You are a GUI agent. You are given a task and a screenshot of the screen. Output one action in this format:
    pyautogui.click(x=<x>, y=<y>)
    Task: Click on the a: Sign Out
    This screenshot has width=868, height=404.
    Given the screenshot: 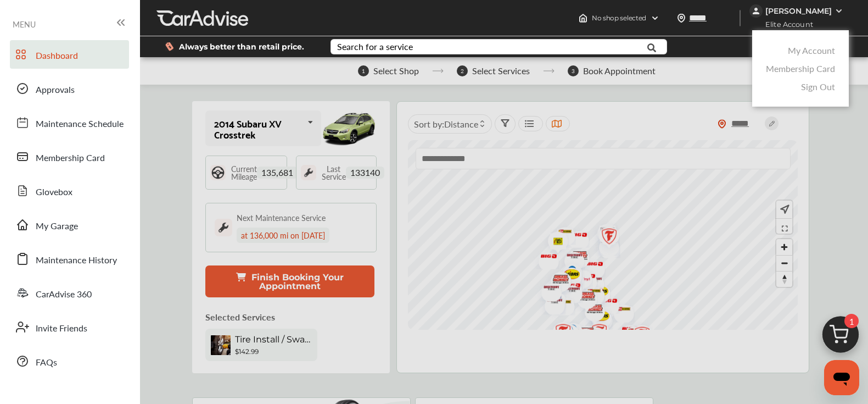 What is the action you would take?
    pyautogui.click(x=818, y=86)
    